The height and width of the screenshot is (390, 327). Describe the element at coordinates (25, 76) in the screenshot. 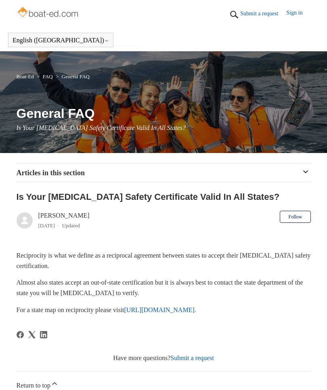

I see `a: Boat-Ed` at that location.